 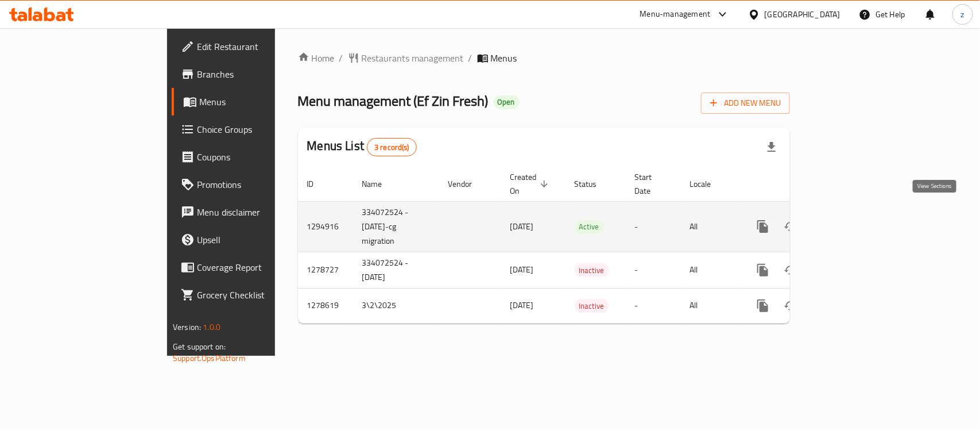 What do you see at coordinates (392, 147) in the screenshot?
I see `span: 3 record(s)` at bounding box center [392, 147].